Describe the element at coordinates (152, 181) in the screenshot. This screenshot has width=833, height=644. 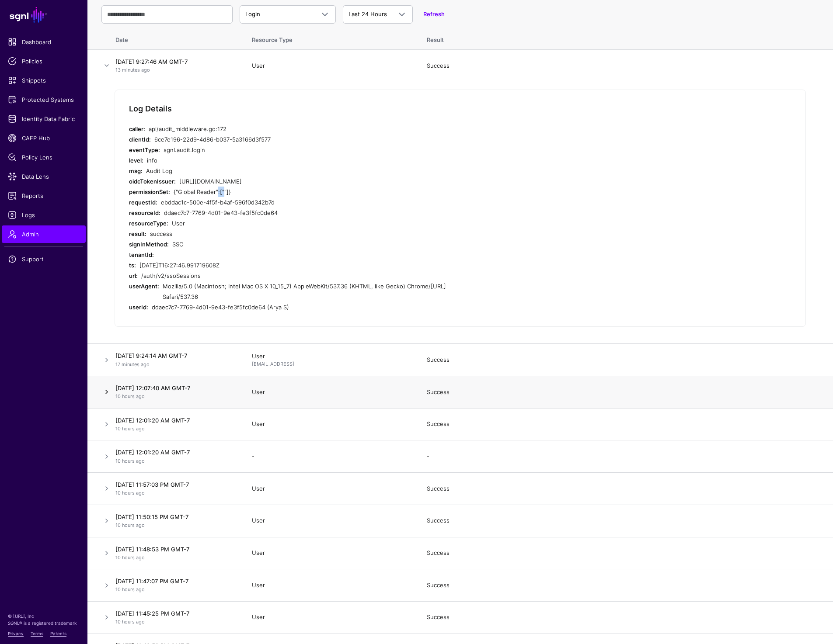
I see `strong: oidcTokenIssuer:` at that location.